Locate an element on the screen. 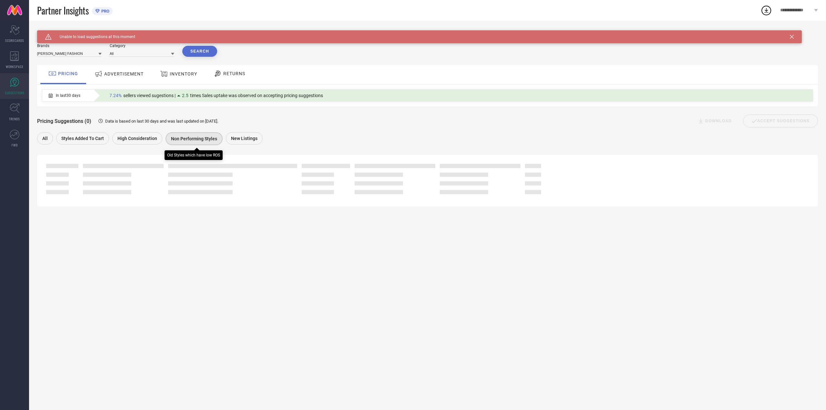 Image resolution: width=826 pixels, height=410 pixels. span: Non Performing Styles is located at coordinates (194, 139).